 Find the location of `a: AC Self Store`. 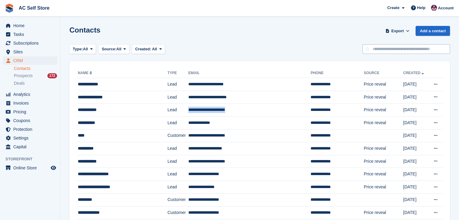

a: AC Self Store is located at coordinates (34, 8).